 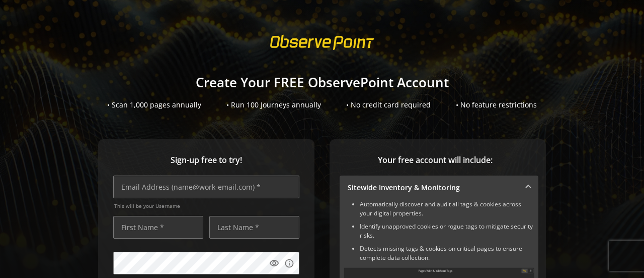 I want to click on mat-expansion-panel-header: Sitewide Inventory & Monitoring, so click(x=439, y=187).